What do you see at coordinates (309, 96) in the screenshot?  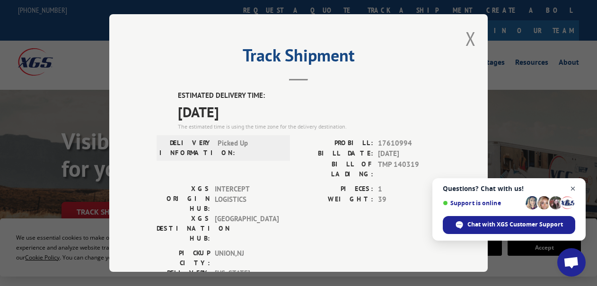 I see `label: ESTIMATED DELIVERY TIME:` at bounding box center [309, 96].